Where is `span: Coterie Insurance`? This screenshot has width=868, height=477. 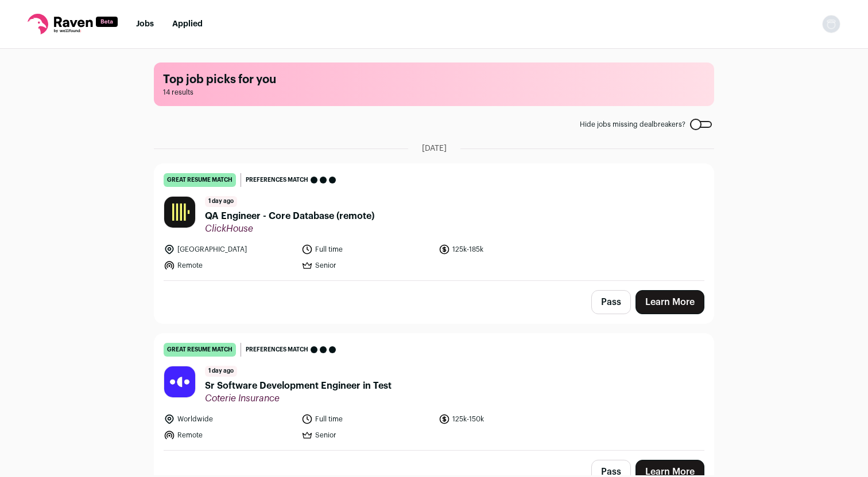
span: Coterie Insurance is located at coordinates (298, 399).